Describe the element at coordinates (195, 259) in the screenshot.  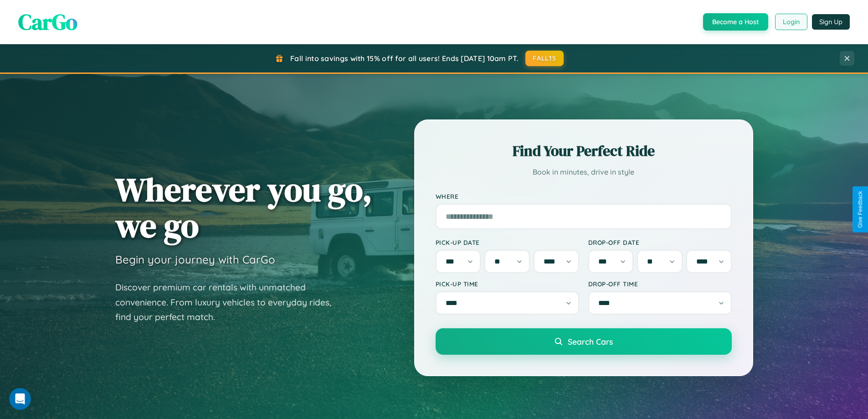
I see `h3: Begin your journey with CarGo` at that location.